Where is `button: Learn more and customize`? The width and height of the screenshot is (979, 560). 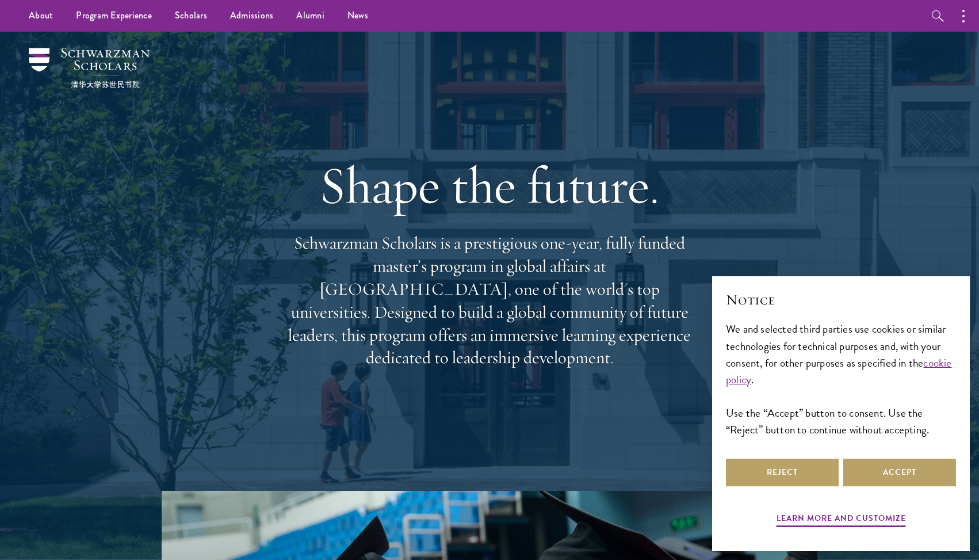 button: Learn more and customize is located at coordinates (841, 520).